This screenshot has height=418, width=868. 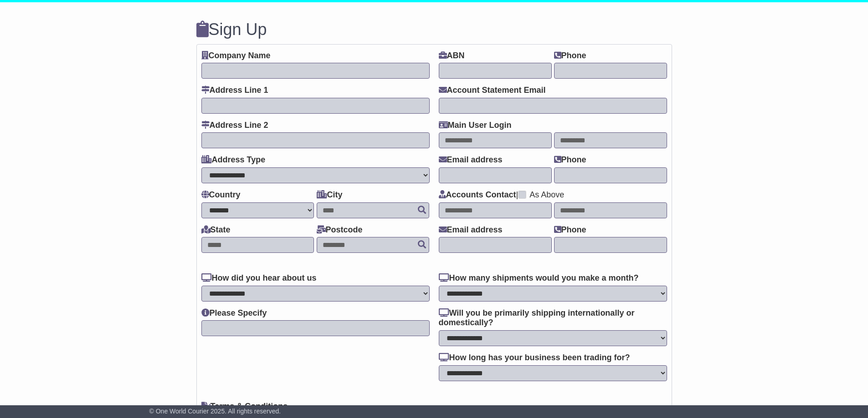 What do you see at coordinates (245, 407) in the screenshot?
I see `label: Terms & Conditions` at bounding box center [245, 407].